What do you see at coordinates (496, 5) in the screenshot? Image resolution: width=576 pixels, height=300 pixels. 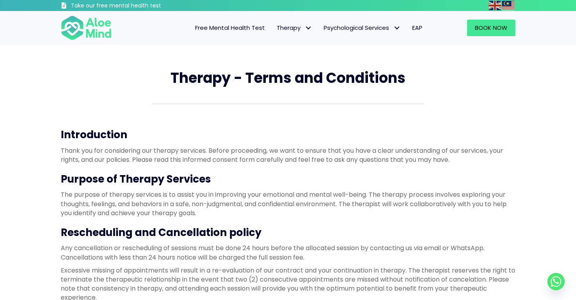 I see `a: English` at bounding box center [496, 5].